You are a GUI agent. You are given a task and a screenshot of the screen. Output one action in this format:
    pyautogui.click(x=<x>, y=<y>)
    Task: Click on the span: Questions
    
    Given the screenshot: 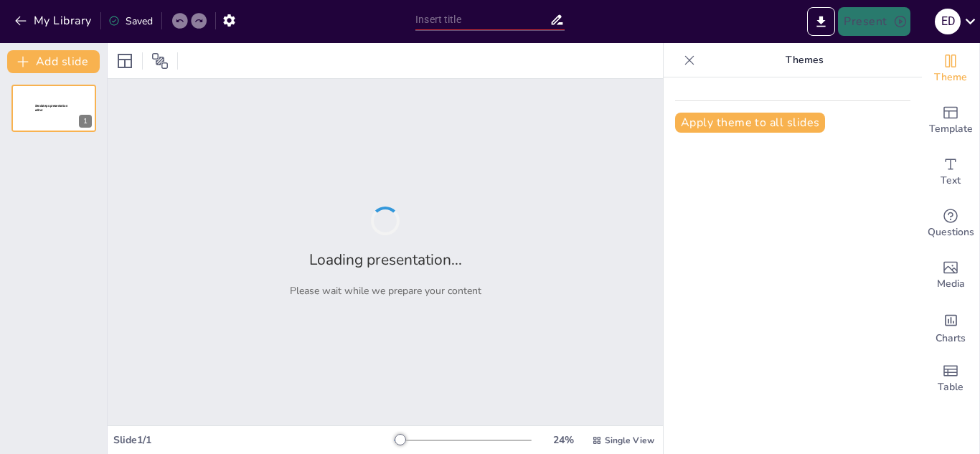 What is the action you would take?
    pyautogui.click(x=951, y=232)
    